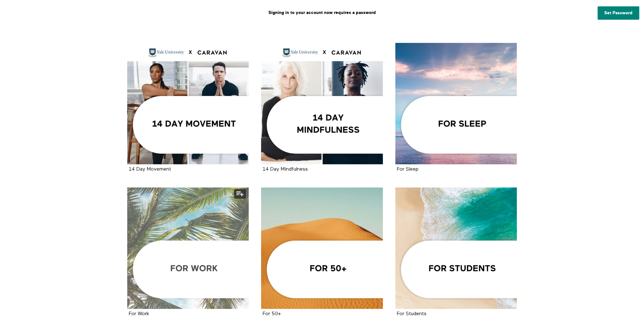  I want to click on strong: 14 Day Mindfulness, so click(286, 170).